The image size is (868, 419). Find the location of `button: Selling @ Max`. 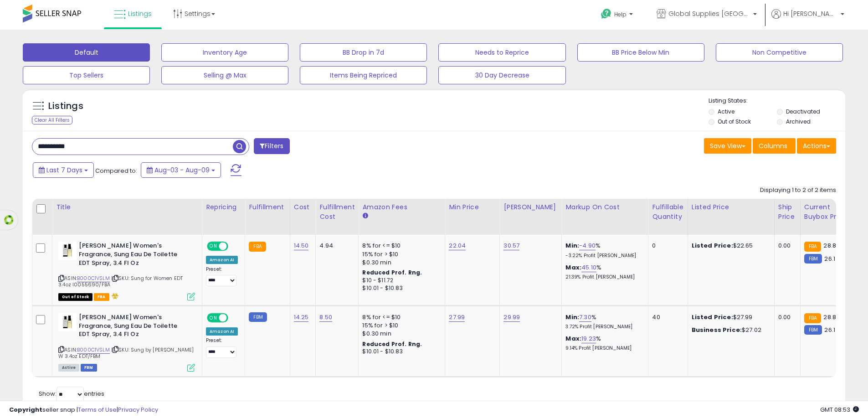

button: Selling @ Max is located at coordinates (225, 75).